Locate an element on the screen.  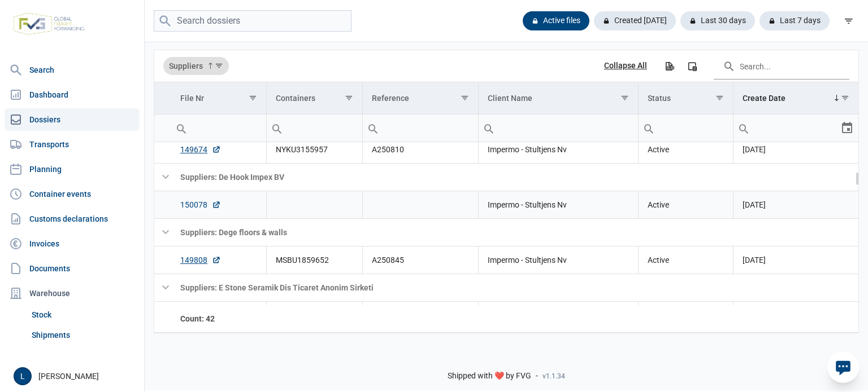
div: Reference is located at coordinates (390, 98).